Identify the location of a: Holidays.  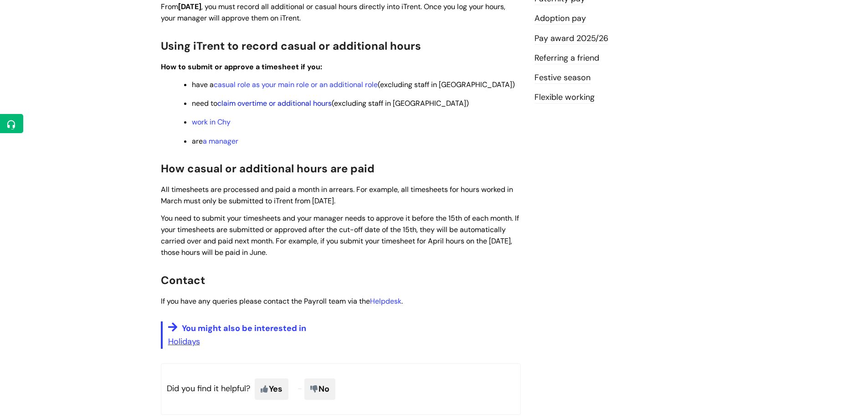
(184, 341).